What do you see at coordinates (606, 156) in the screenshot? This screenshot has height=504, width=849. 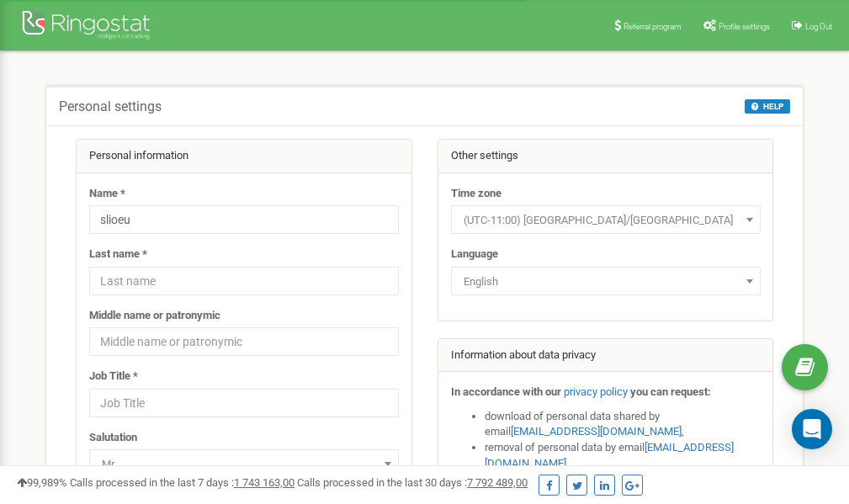 I see `div: Other settings` at bounding box center [606, 156].